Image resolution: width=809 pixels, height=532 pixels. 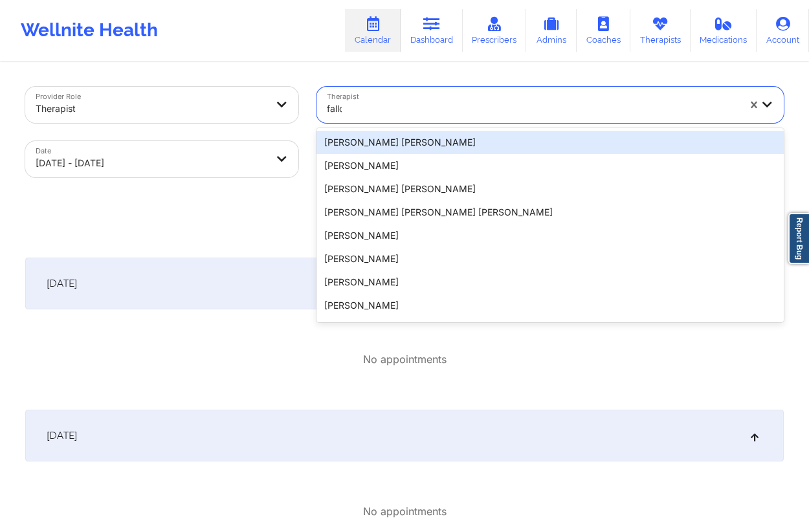 I want to click on a: Admins, so click(x=551, y=30).